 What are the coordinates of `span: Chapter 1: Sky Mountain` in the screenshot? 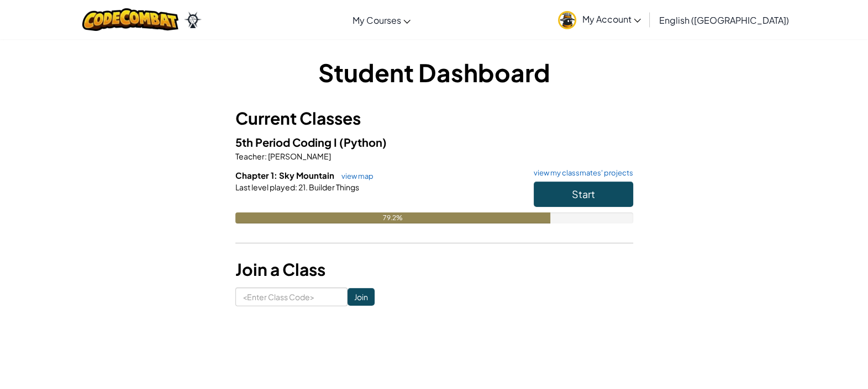 It's located at (285, 174).